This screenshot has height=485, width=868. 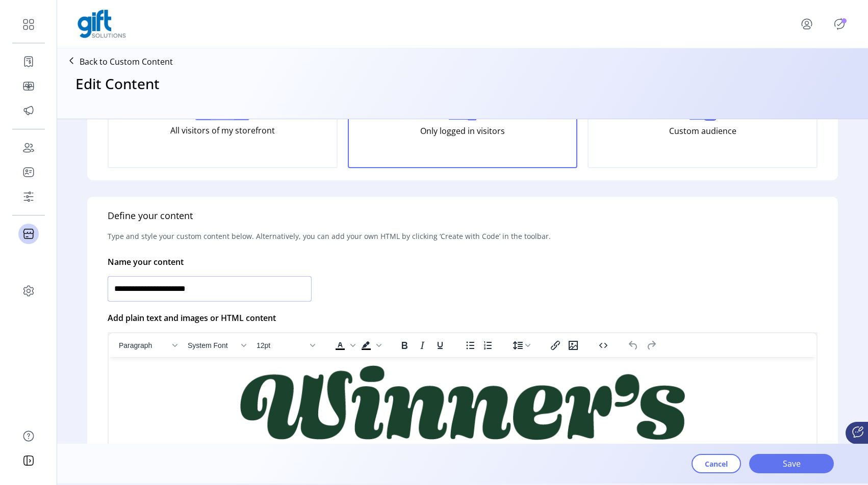 What do you see at coordinates (703, 130) in the screenshot?
I see `p: Custom audience` at bounding box center [703, 130].